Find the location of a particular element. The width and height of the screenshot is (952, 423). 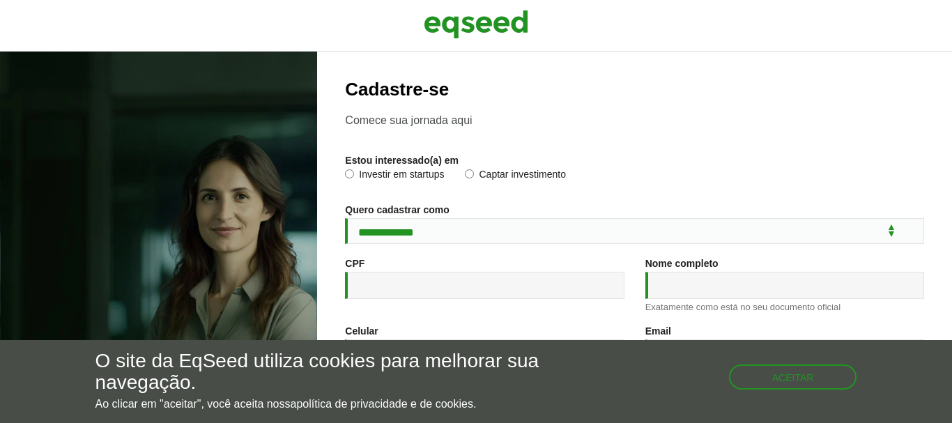

label: Email is located at coordinates (658, 331).